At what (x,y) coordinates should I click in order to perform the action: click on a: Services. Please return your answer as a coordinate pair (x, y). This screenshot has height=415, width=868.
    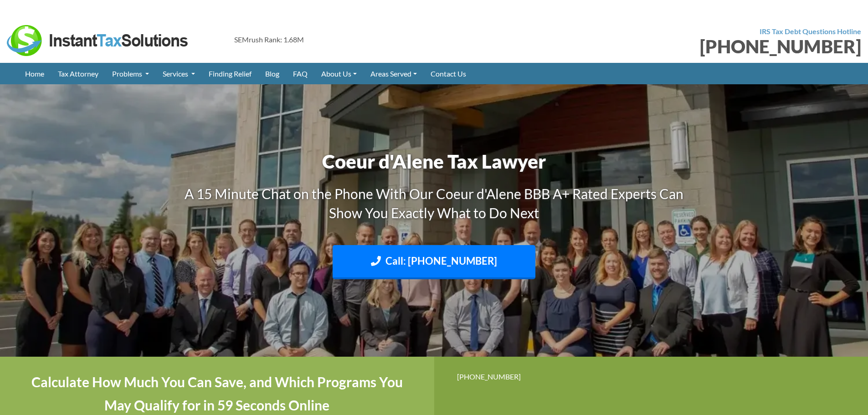
    Looking at the image, I should click on (178, 73).